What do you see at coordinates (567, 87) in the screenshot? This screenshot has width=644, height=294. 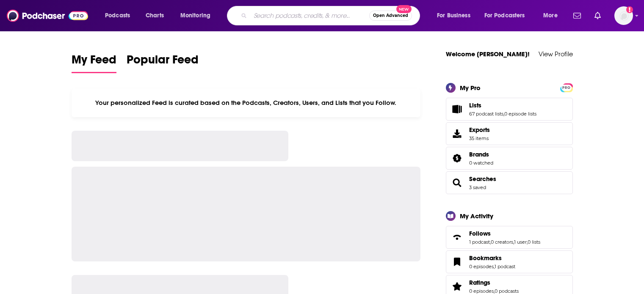 I see `span: PRO` at bounding box center [567, 87].